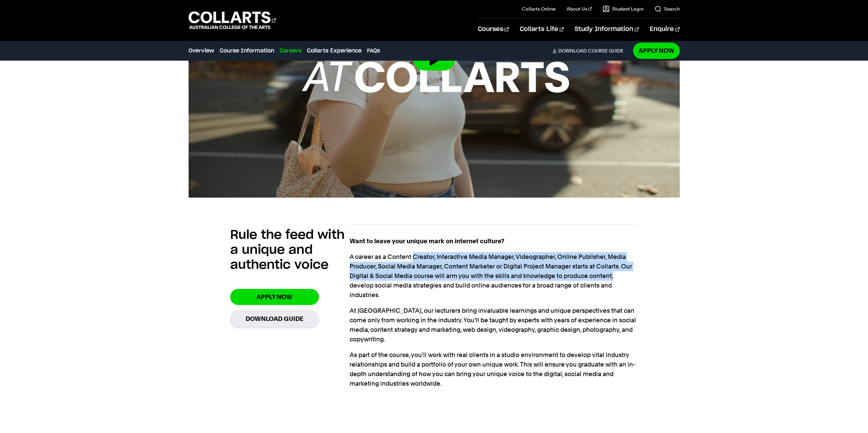  I want to click on a: Collarts Online, so click(538, 9).